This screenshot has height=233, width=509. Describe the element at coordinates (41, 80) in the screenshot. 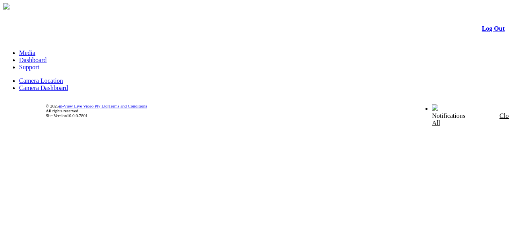

I see `a: Camera Location` at that location.